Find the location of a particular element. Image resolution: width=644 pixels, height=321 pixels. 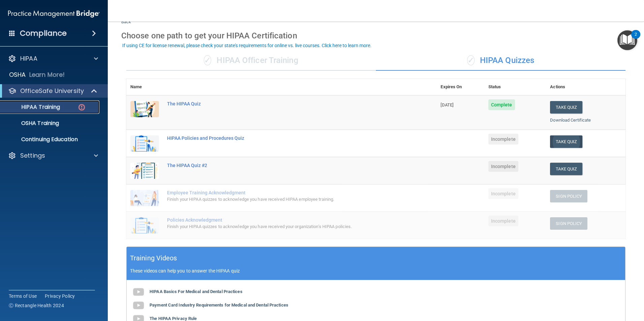

img: danger-circle.6113f641.png is located at coordinates (82, 107).